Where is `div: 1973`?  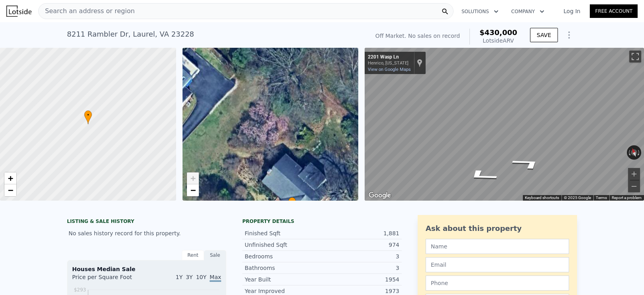 div: 1973 is located at coordinates (361, 291).